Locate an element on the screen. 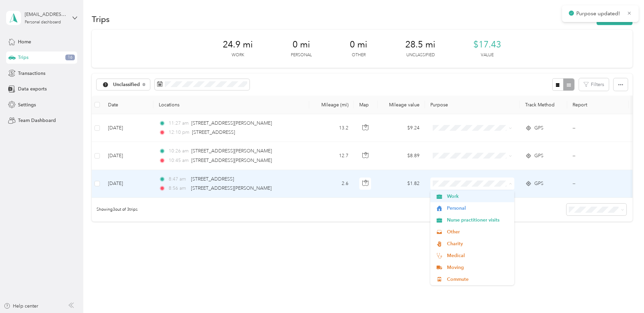 This screenshot has width=644, height=313. p: Value is located at coordinates (487, 55).